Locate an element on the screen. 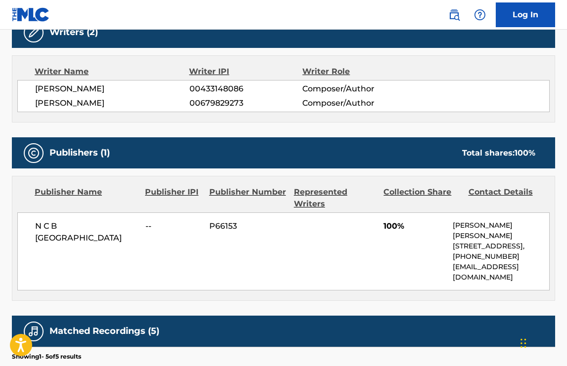 This screenshot has width=567, height=366. div: Help is located at coordinates (480, 15).